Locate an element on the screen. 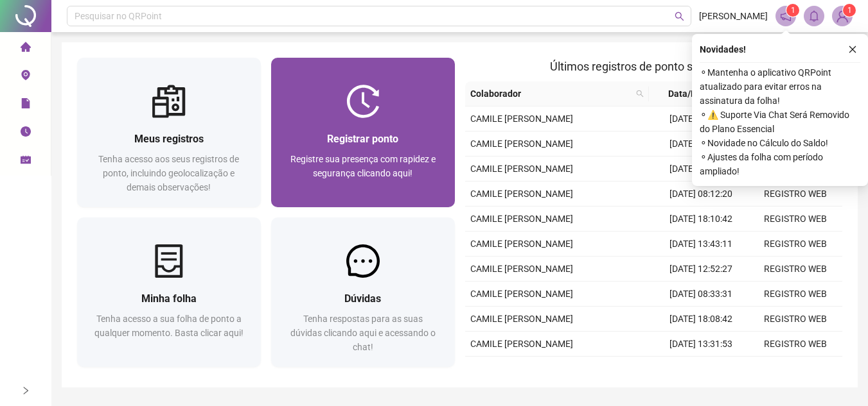 This screenshot has width=868, height=406. span: right is located at coordinates (26, 391).